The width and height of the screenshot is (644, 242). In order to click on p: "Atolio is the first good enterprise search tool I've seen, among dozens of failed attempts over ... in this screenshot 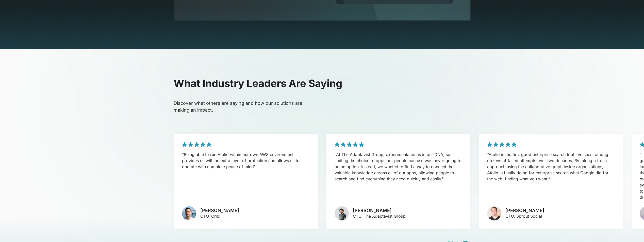, I will do `click(551, 167)`.